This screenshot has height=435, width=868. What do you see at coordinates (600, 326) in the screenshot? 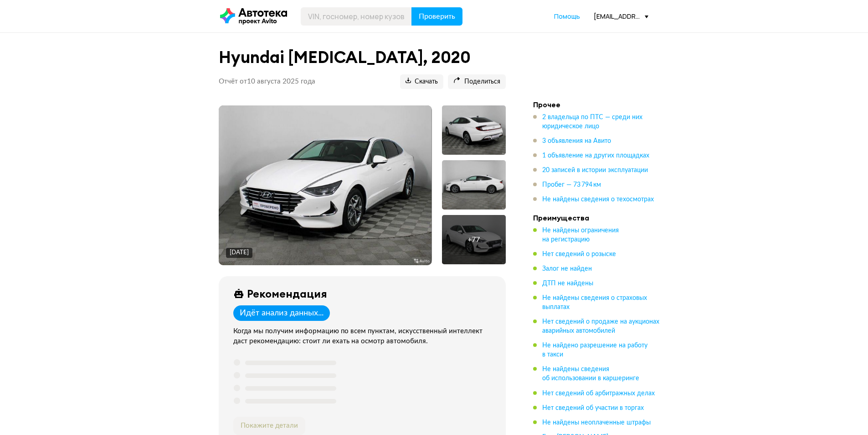
I see `span: Нет сведений о продаже на аукционах аварийных автомобилей` at bounding box center [600, 326].